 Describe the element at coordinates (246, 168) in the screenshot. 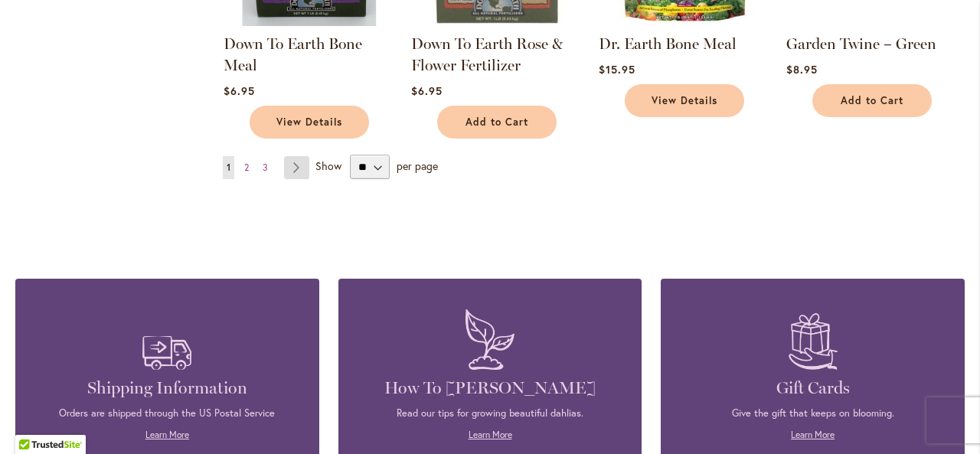

I see `a: 2` at that location.